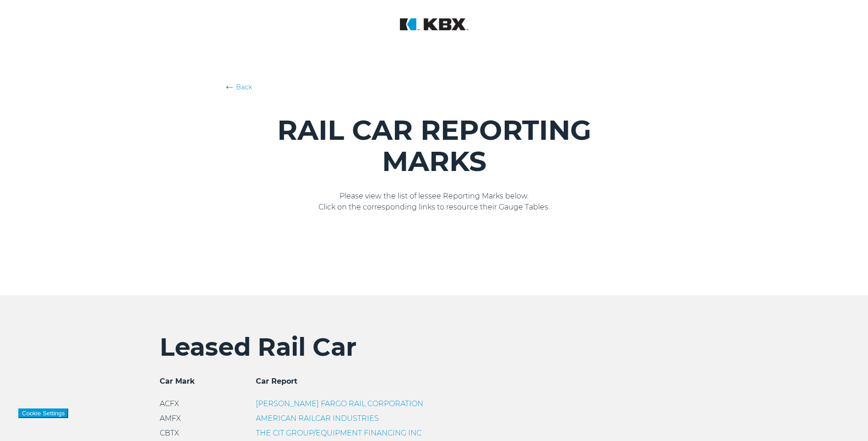 This screenshot has height=441, width=868. I want to click on span: AMFX, so click(170, 418).